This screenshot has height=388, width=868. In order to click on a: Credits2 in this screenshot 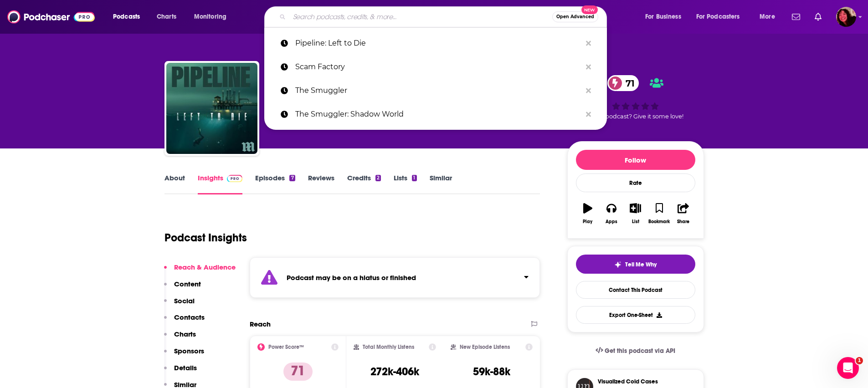, I will do `click(364, 184)`.